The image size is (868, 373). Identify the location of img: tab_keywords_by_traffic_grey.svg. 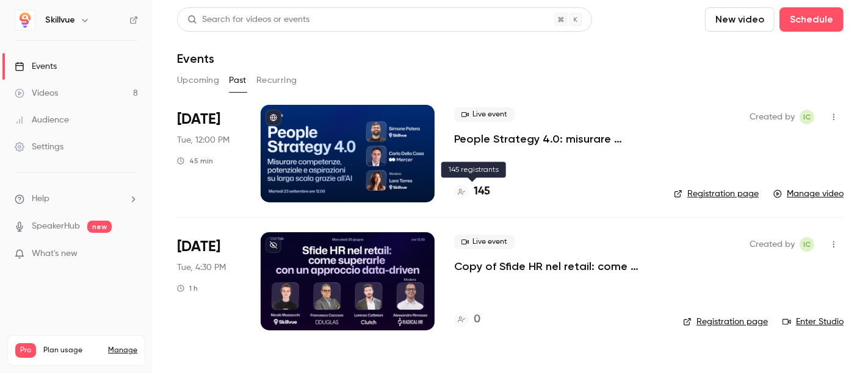
(127, 76).